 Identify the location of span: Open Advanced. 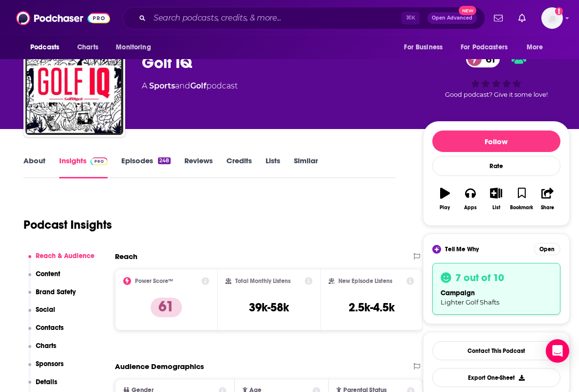
(451, 18).